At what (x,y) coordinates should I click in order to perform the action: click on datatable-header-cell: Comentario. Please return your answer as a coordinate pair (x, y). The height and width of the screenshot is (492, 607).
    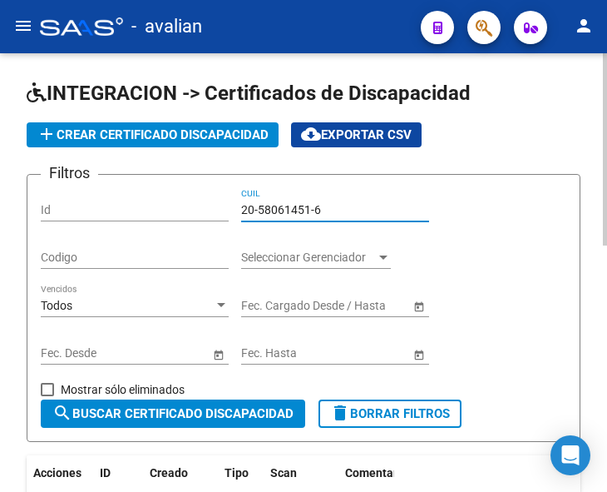
    Looking at the image, I should click on (380, 472).